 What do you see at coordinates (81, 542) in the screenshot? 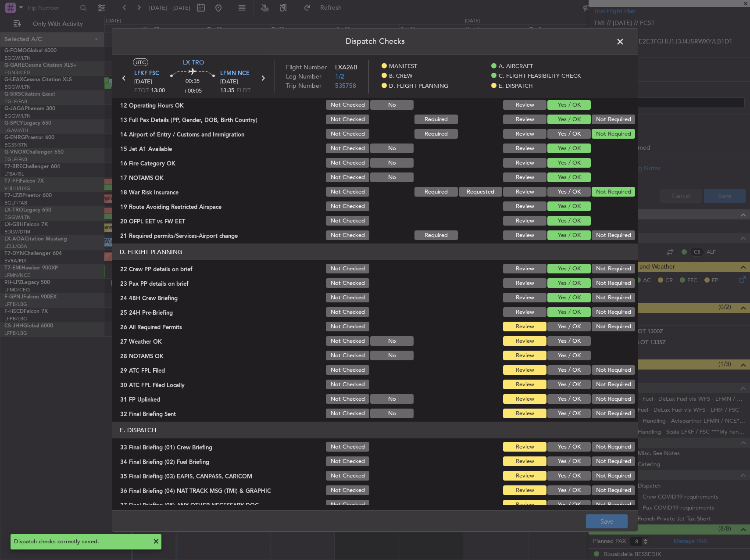
I see `div: Dispatch checks correctly saved.` at bounding box center [81, 542].